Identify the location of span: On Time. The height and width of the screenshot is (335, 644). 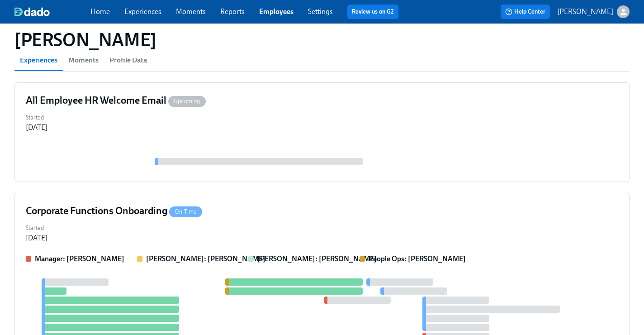
(185, 211).